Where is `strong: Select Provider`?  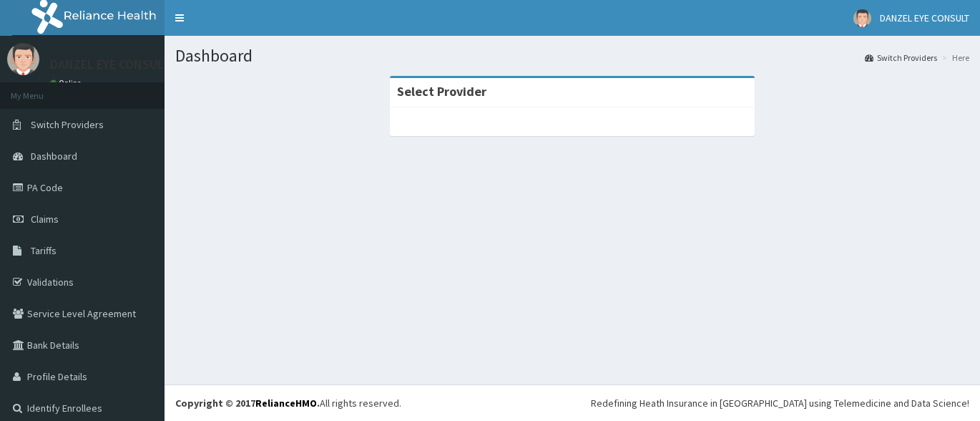 strong: Select Provider is located at coordinates (441, 91).